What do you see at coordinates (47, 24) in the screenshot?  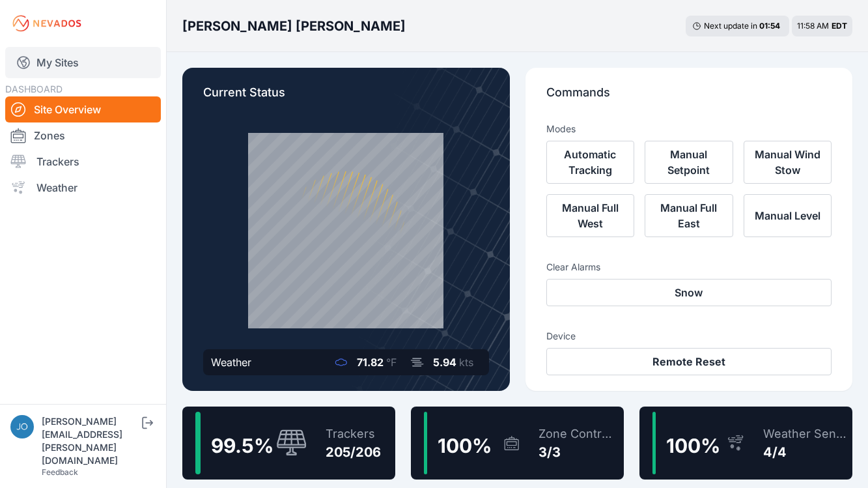 I see `img: Nevados` at bounding box center [47, 24].